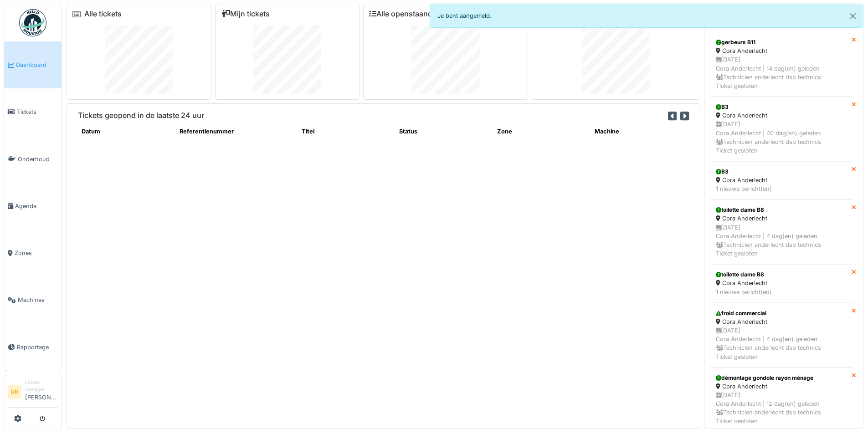  I want to click on th: Datum, so click(127, 132).